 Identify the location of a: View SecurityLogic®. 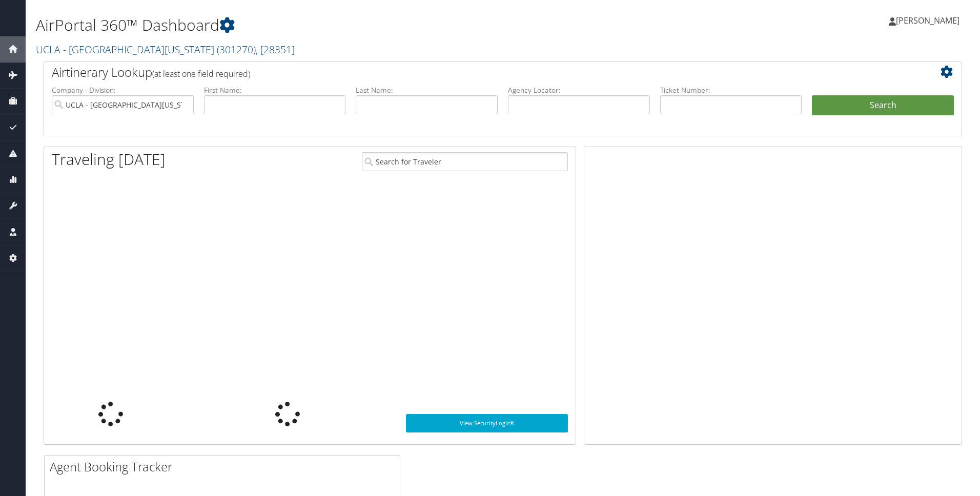
(487, 424).